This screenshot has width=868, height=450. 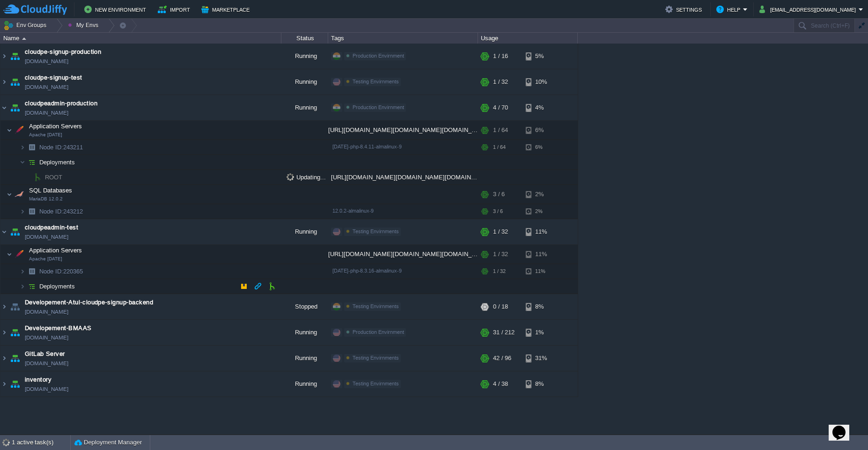 I want to click on button: New Environment, so click(x=116, y=9).